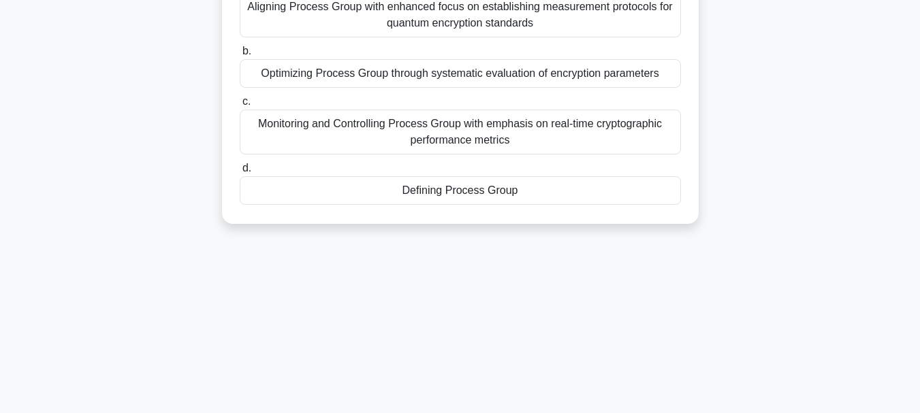 The image size is (920, 413). Describe the element at coordinates (460, 74) in the screenshot. I see `div: Optimizing Process Group through systematic evaluation of encryption parameters` at that location.